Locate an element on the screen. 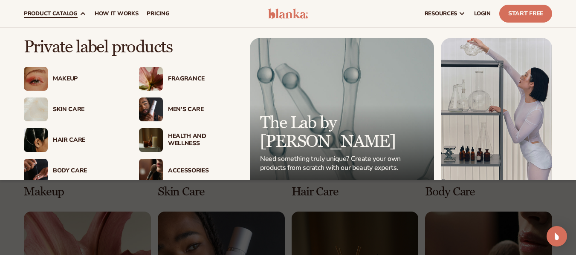  a: Male hand applying moisturizer. Body Care is located at coordinates (73, 171).